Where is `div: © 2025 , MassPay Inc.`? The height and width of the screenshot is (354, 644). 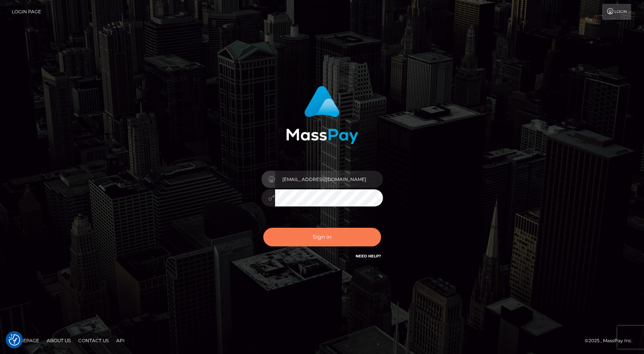
div: © 2025 , MassPay Inc. is located at coordinates (612, 341).